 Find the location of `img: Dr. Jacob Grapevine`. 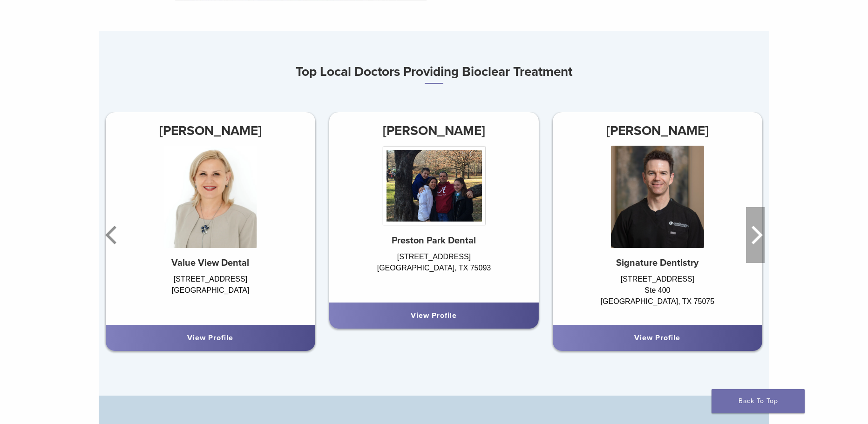

img: Dr. Jacob Grapevine is located at coordinates (658, 197).